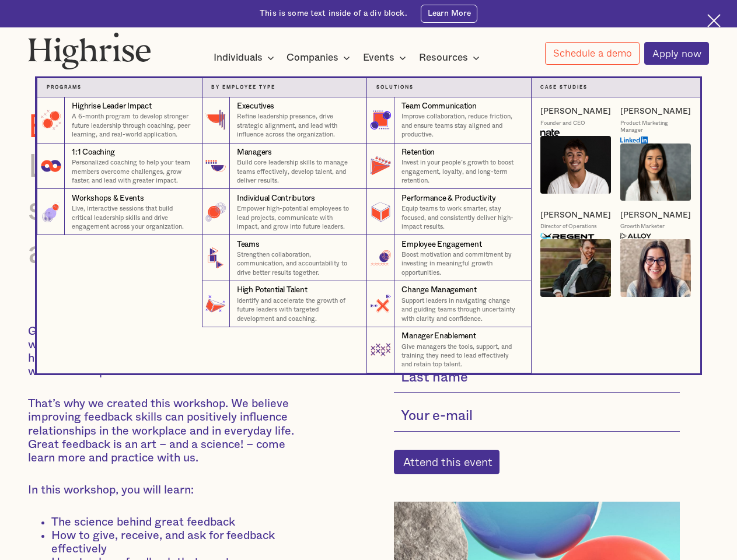 The width and height of the screenshot is (737, 560). What do you see at coordinates (64, 87) in the screenshot?
I see `strong: Programs` at bounding box center [64, 87].